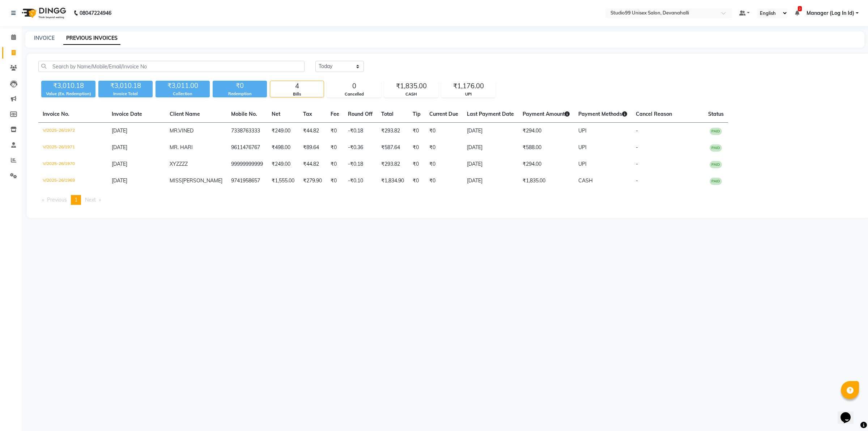 The height and width of the screenshot is (431, 868). Describe the element at coordinates (392, 181) in the screenshot. I see `td: ₹1,834.90` at that location.